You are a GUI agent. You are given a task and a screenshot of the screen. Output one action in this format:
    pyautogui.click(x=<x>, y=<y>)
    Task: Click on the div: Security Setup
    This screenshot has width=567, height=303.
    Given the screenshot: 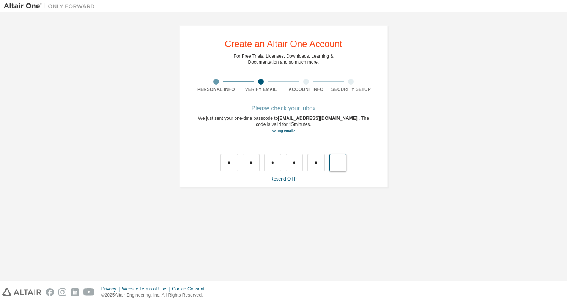 What is the action you would take?
    pyautogui.click(x=351, y=90)
    